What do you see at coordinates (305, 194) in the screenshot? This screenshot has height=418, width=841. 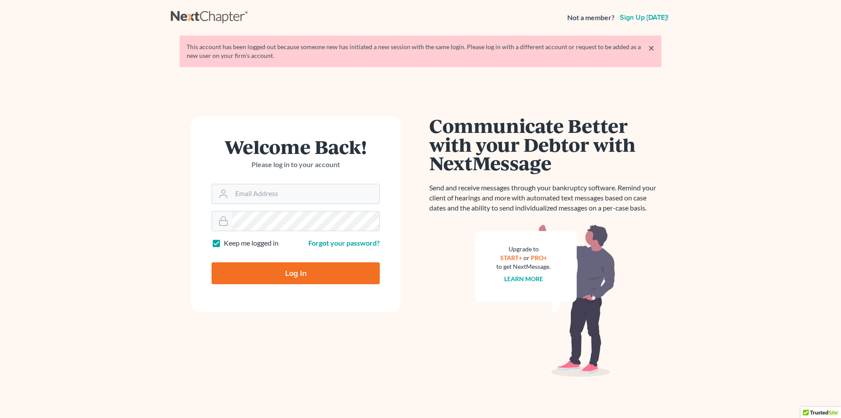 I see `input: Email Address` at bounding box center [305, 194].